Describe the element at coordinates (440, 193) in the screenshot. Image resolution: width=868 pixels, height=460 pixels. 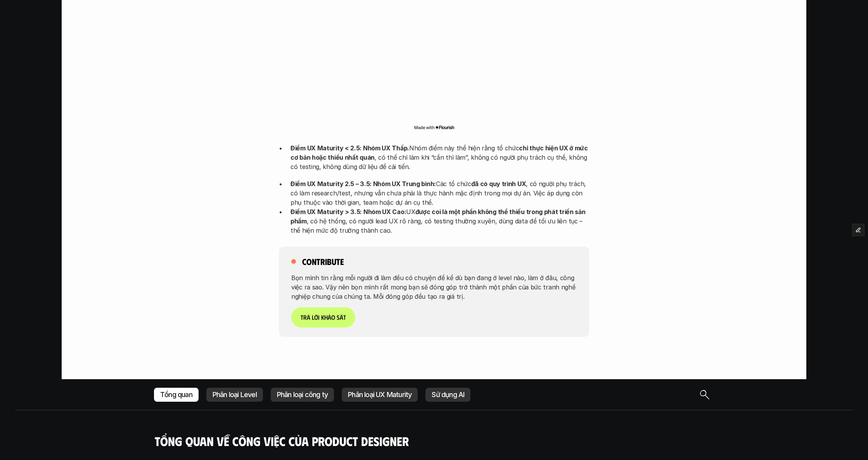
I see `p: Các tổ chức , có người phụ trách, có làm research/test, nhưng vẫn chưa phải là thực hành mặc định...` at that location.